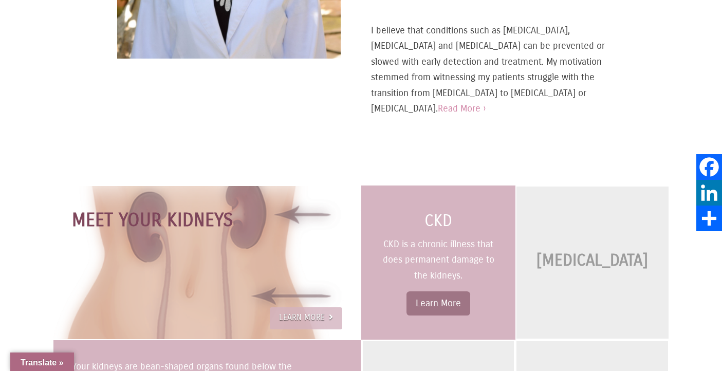  Describe the element at coordinates (438, 303) in the screenshot. I see `a: Learn More` at that location.